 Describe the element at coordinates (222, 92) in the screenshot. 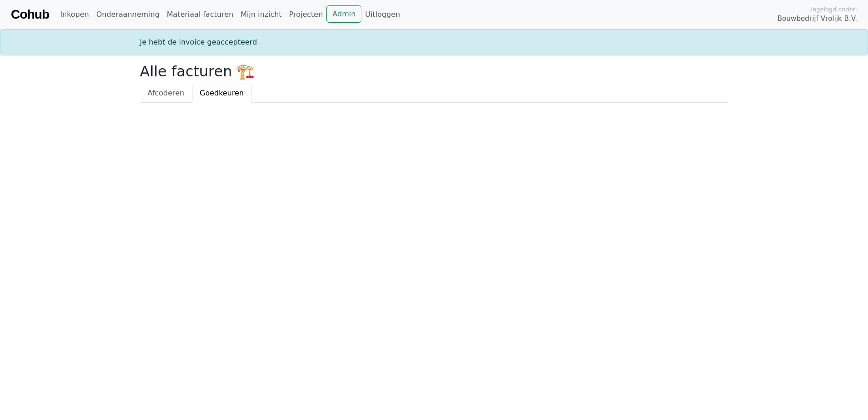

I see `span: Goedkeuren` at that location.